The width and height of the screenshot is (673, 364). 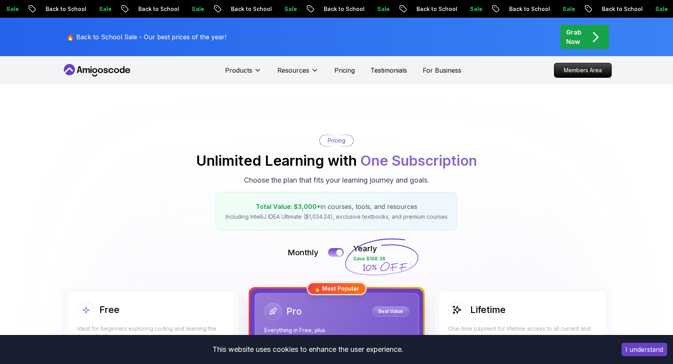 What do you see at coordinates (391, 312) in the screenshot?
I see `p: Best Value` at bounding box center [391, 312].